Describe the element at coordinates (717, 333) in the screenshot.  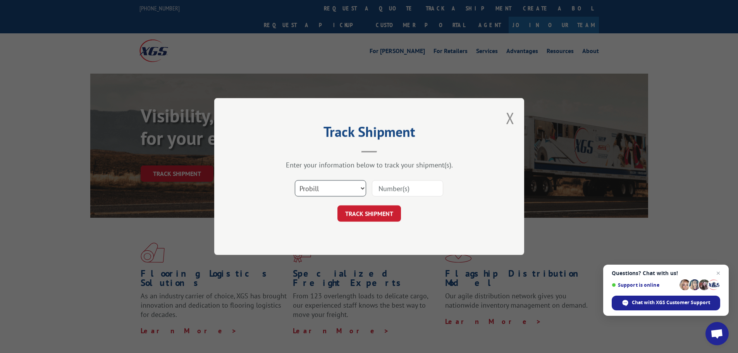
I see `a: Open chat` at that location.